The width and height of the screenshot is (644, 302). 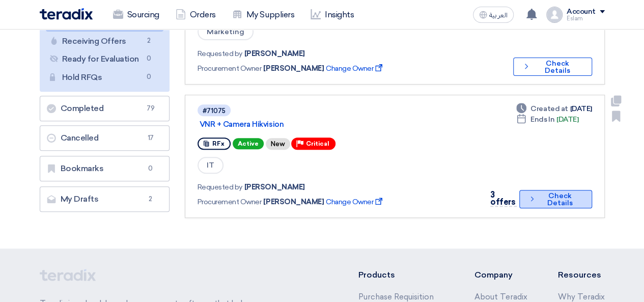 I want to click on a: About Teradix, so click(x=501, y=297).